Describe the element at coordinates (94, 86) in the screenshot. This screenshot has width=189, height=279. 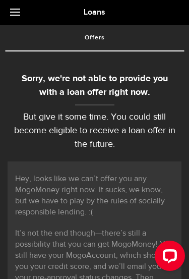
I see `div: Sorry, we're not able to provide you with a loan offer right now.` at that location.